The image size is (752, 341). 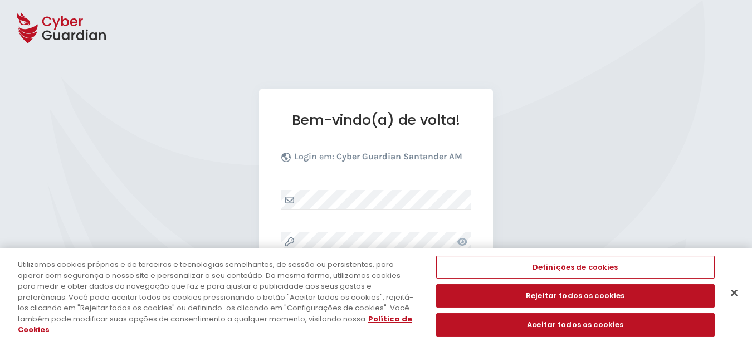 I want to click on button: Definições de cookies, Abre a caixa de diálogo do centro de preferências, so click(x=575, y=267).